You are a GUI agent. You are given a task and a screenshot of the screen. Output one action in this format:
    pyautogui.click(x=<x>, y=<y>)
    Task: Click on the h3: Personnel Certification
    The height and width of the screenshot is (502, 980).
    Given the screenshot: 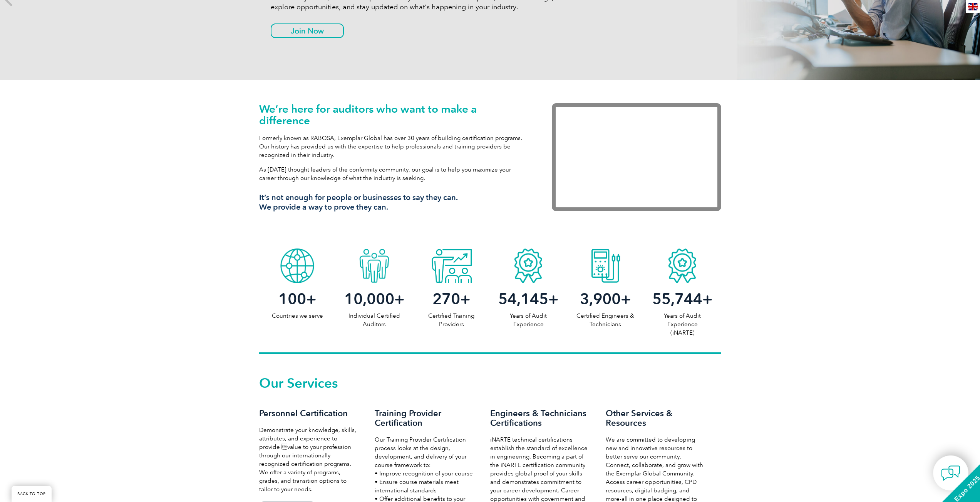 What is the action you would take?
    pyautogui.click(x=309, y=413)
    